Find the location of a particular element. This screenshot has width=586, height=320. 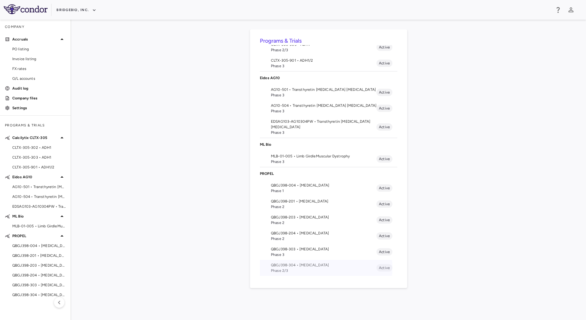

span: Invoice listing is located at coordinates (39, 59).